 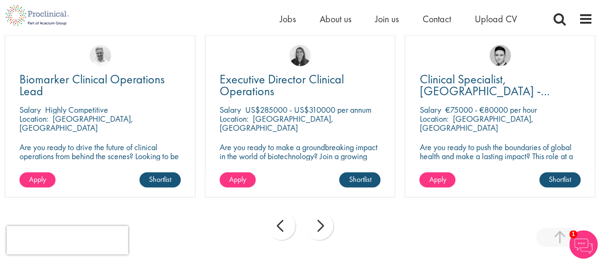 What do you see at coordinates (288, 19) in the screenshot?
I see `span: Jobs` at bounding box center [288, 19].